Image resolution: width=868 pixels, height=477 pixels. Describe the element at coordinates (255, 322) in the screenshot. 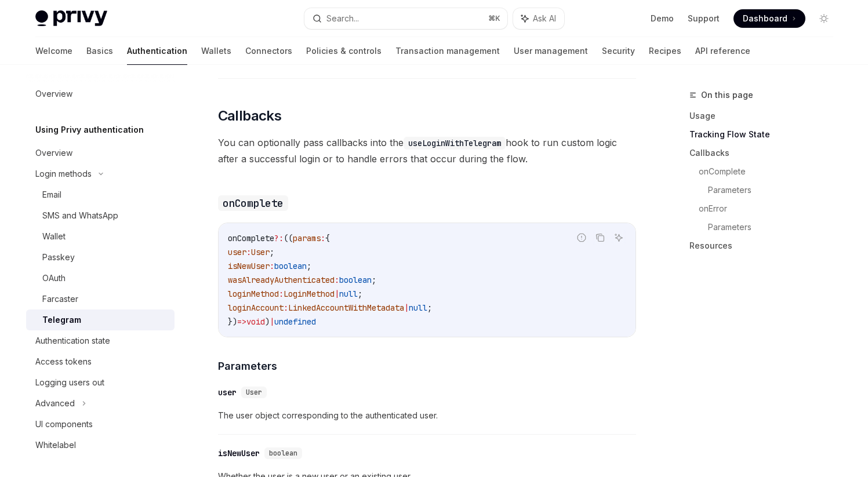

I see `span: void` at that location.